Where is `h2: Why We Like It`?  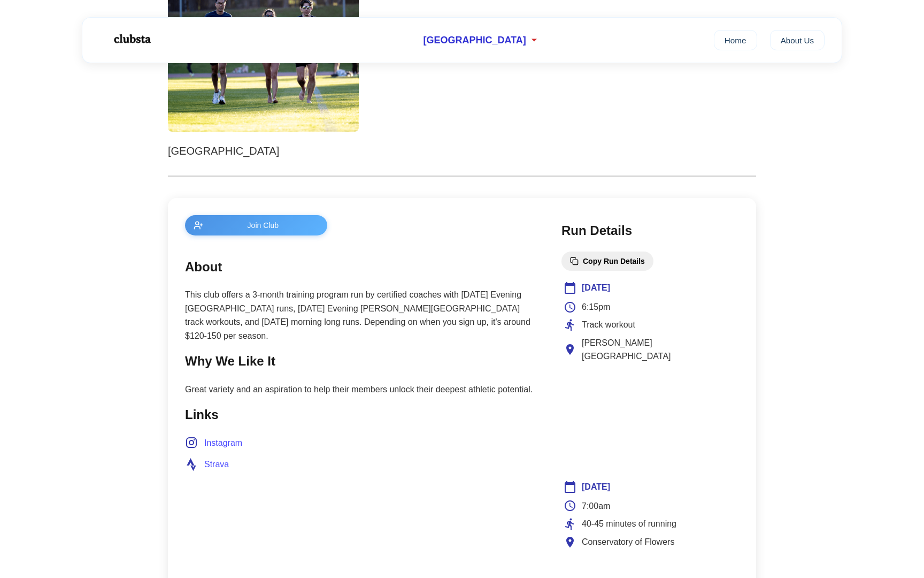 h2: Why We Like It is located at coordinates (362, 361).